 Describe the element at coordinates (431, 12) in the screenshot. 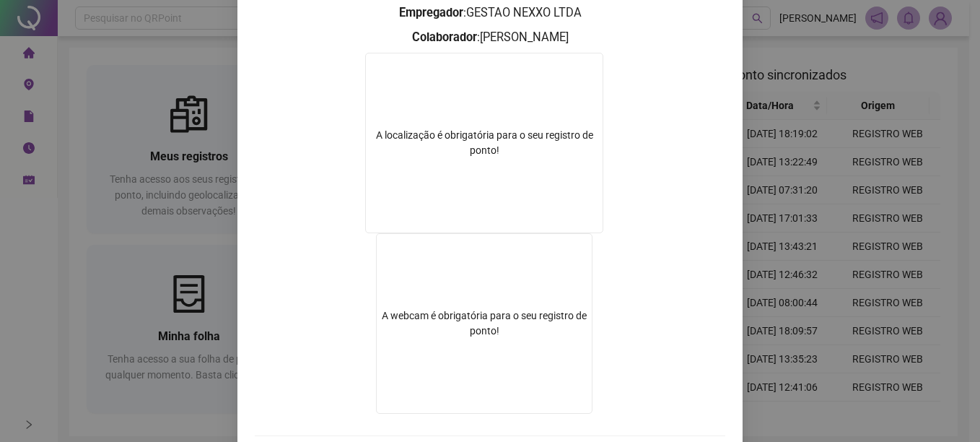

I see `strong: Empregador` at that location.